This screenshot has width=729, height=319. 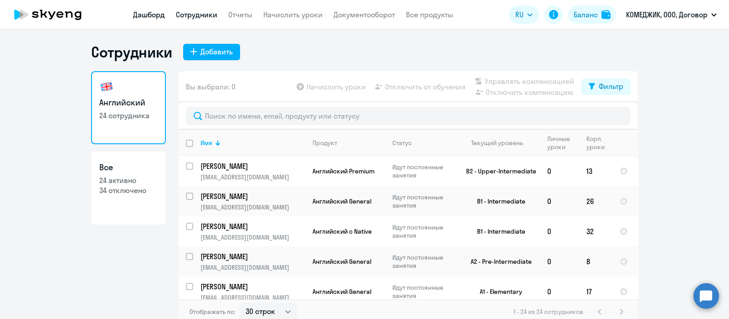 I want to click on p: 34 отключено, so click(x=129, y=190).